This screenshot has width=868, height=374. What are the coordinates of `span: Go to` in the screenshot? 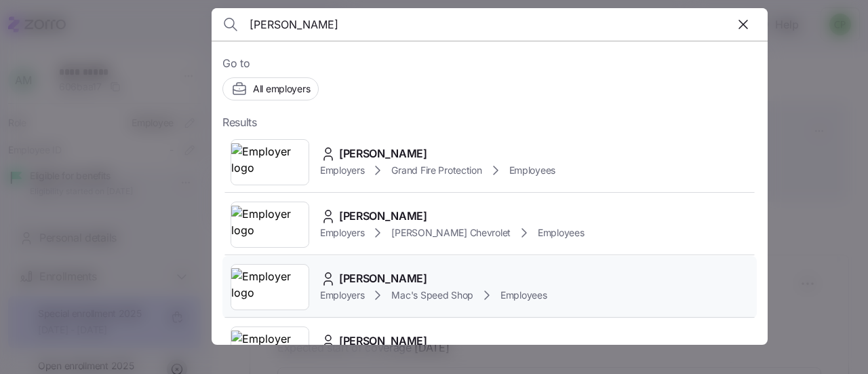 It's located at (489, 63).